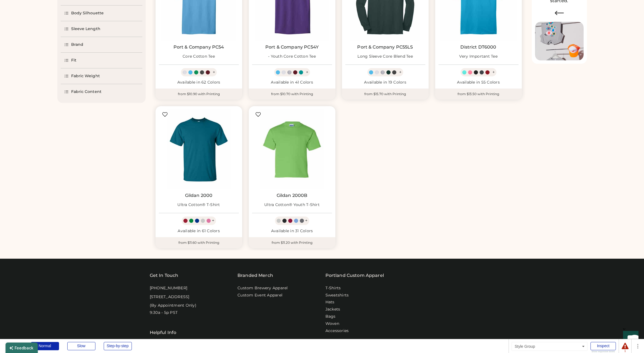 This screenshot has width=644, height=353. I want to click on div: from $11.20 with Printing, so click(292, 243).